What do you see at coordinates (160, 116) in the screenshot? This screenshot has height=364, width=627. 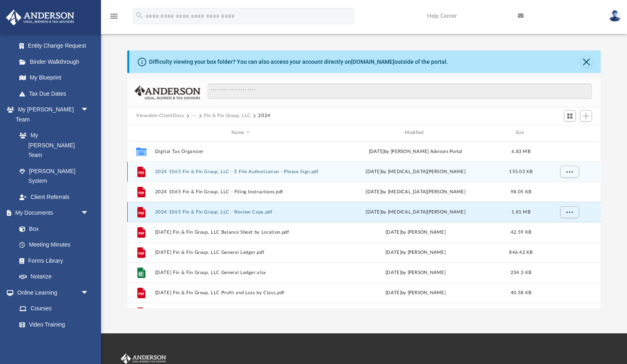 I see `button: Viewable-ClientDocs` at bounding box center [160, 116].